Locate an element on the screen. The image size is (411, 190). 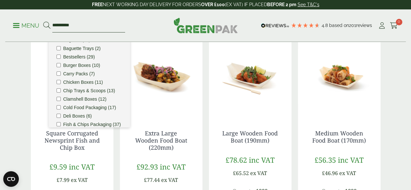
a: Menu is located at coordinates (26, 25).